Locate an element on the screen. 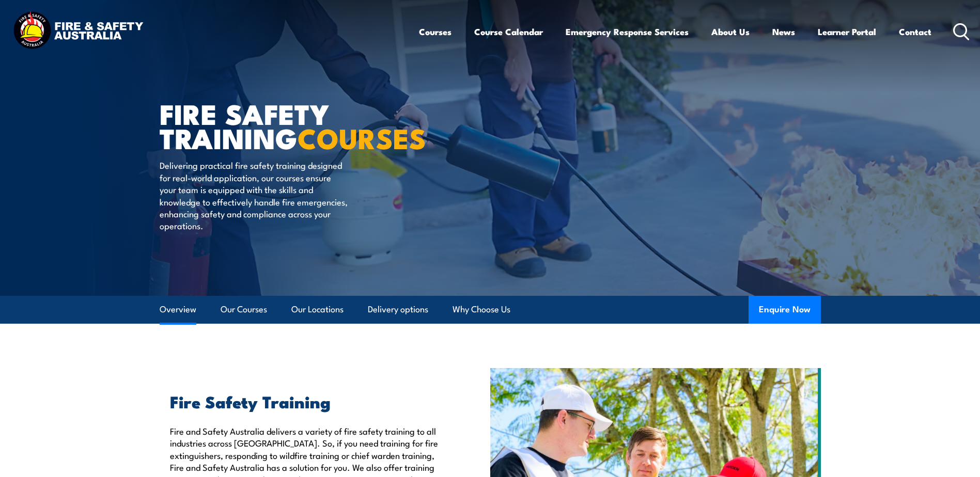 This screenshot has height=477, width=980. button: Enquire Now is located at coordinates (785, 310).